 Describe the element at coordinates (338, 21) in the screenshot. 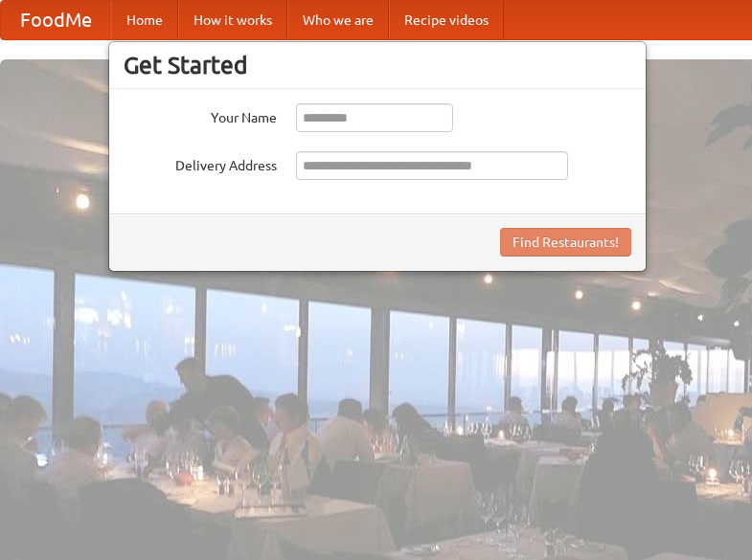

I see `a: Who we are` at that location.